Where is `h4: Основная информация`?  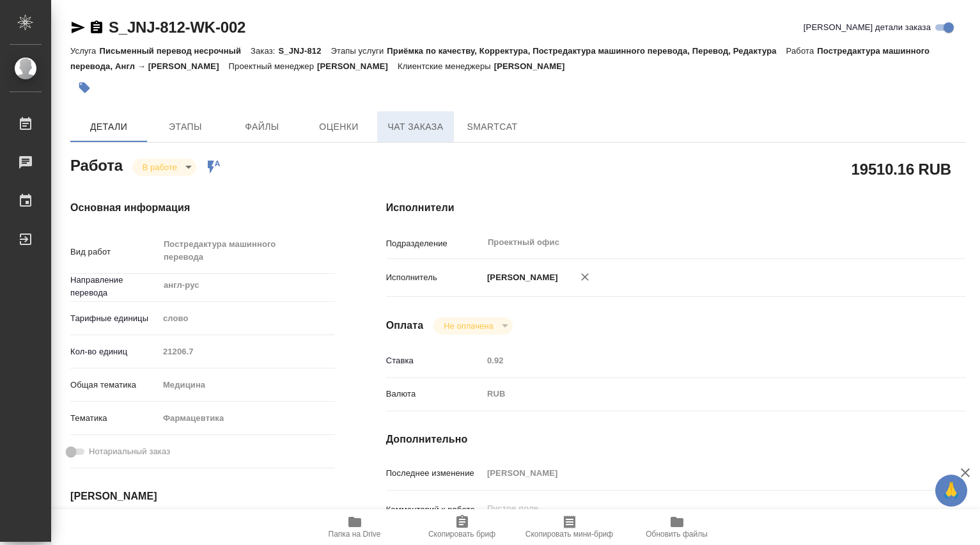 h4: Основная информация is located at coordinates (203, 208).